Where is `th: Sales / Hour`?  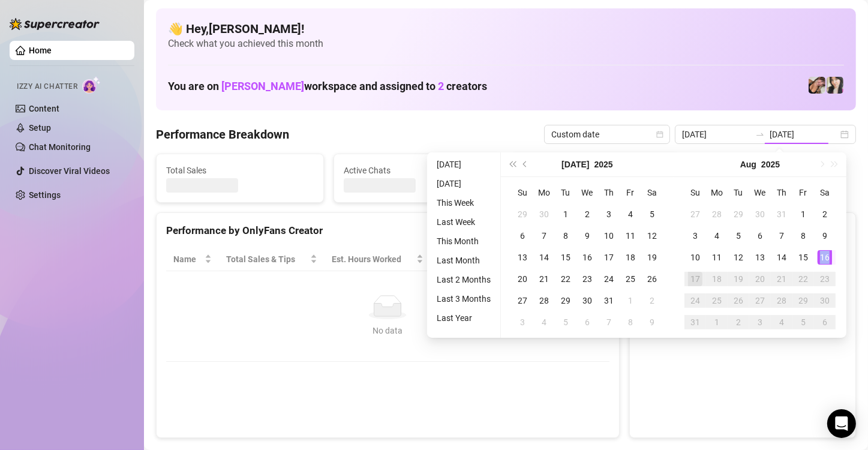
th: Sales / Hour is located at coordinates (471, 259).